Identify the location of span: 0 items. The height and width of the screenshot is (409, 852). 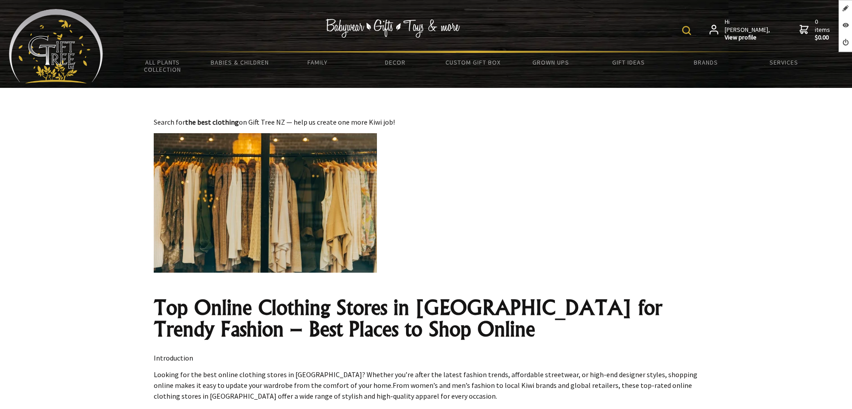
(823, 30).